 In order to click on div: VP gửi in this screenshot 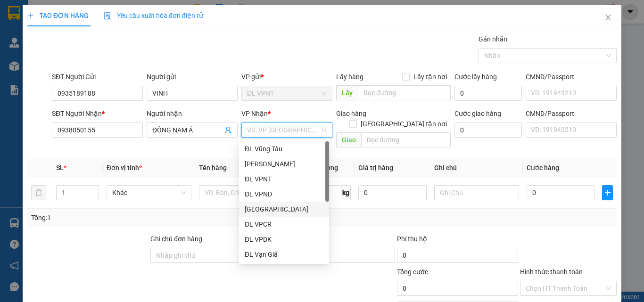, I will do `click(287, 77)`.